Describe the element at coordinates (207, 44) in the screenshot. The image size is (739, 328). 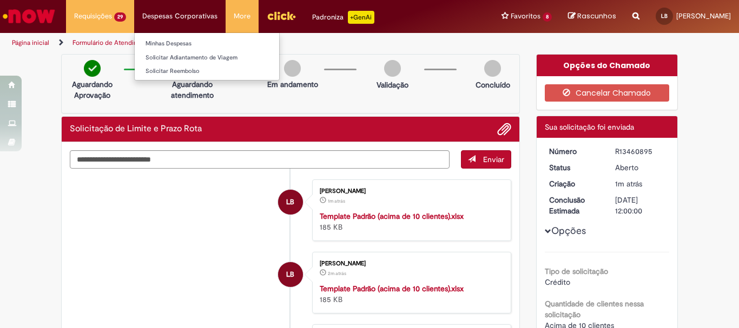
I see `a: Minhas Despesas` at that location.